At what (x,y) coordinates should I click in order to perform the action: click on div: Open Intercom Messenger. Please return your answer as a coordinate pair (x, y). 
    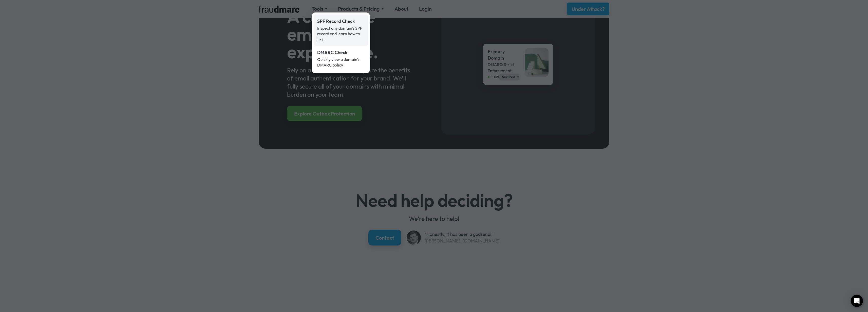
    Looking at the image, I should click on (857, 301).